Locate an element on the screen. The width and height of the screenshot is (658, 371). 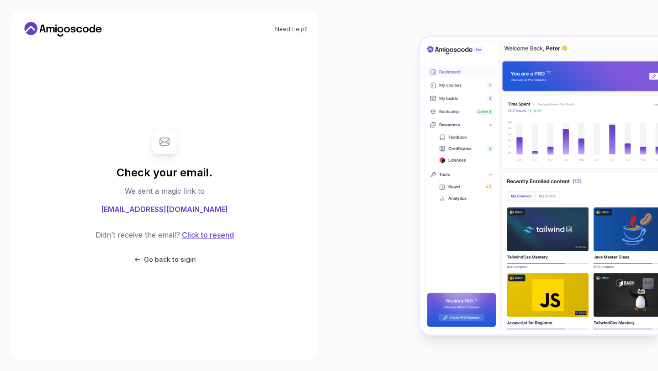
a: Home link is located at coordinates (63, 29).